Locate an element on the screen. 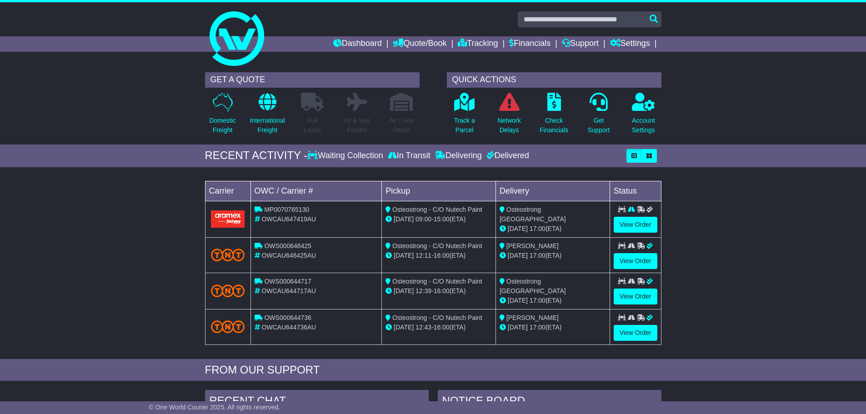  a: Settings is located at coordinates (630, 44).